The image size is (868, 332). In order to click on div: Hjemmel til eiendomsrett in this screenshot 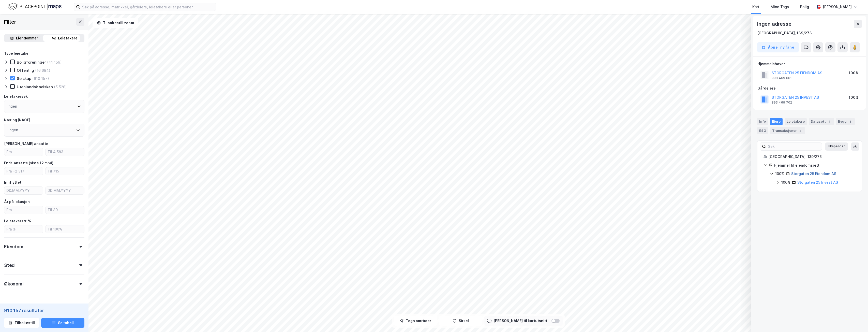, I will do `click(815, 165)`.